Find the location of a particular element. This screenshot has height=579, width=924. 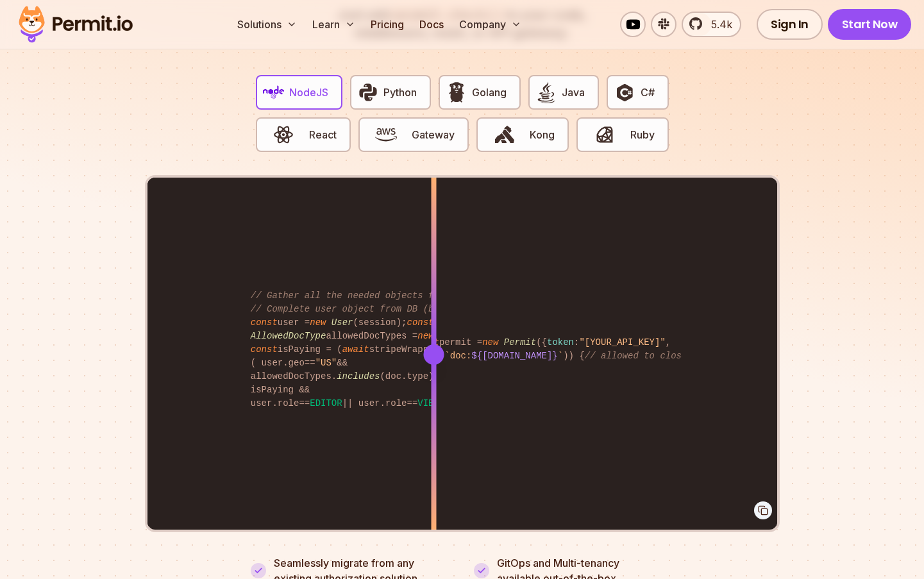

span: React is located at coordinates (322, 135).